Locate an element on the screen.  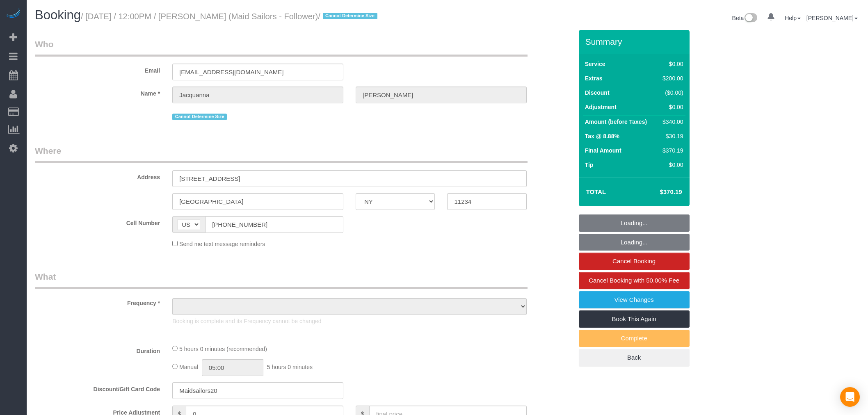
label: Amount (before Taxes) is located at coordinates (616, 121).